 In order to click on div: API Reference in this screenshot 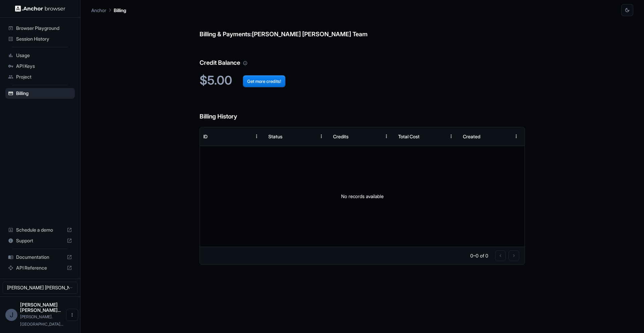, I will do `click(40, 268)`.